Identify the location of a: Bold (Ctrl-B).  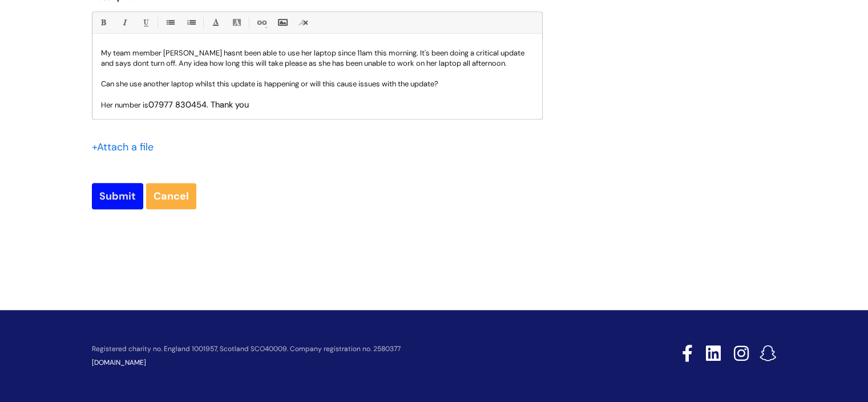
(103, 22).